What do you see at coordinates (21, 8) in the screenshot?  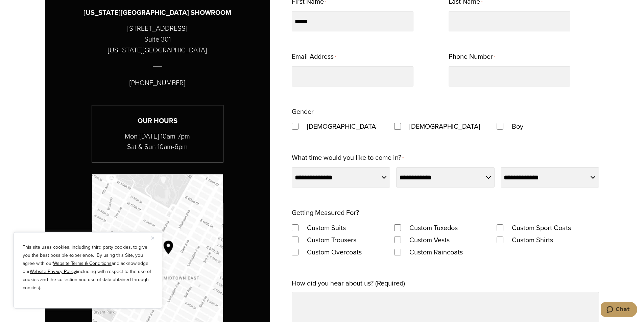 I see `span: Chat` at bounding box center [21, 8].